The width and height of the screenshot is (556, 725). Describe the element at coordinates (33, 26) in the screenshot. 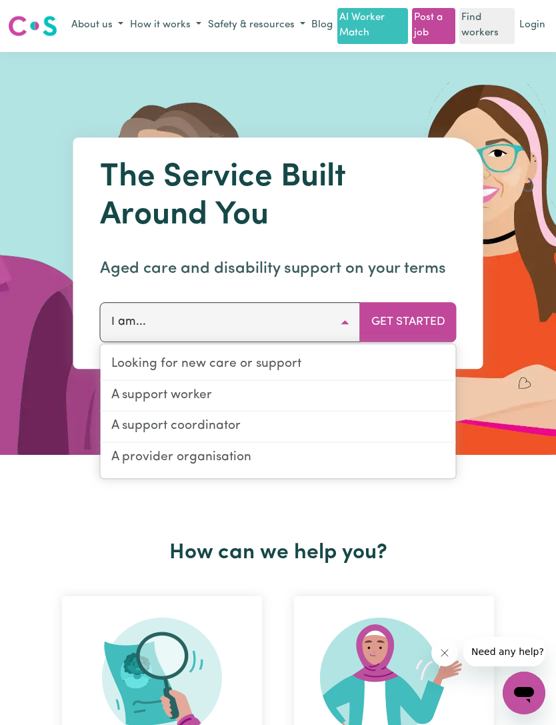

I see `a: Careseekers logo` at that location.